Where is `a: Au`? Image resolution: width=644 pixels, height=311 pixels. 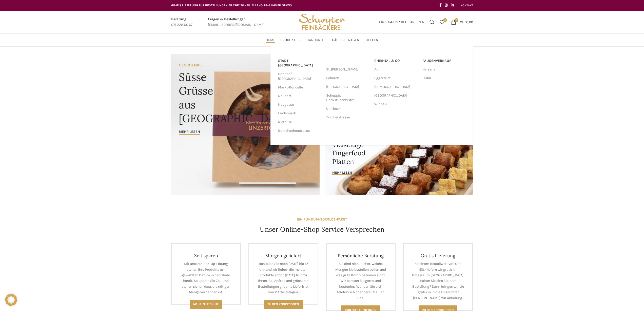
a: Au is located at coordinates (396, 70).